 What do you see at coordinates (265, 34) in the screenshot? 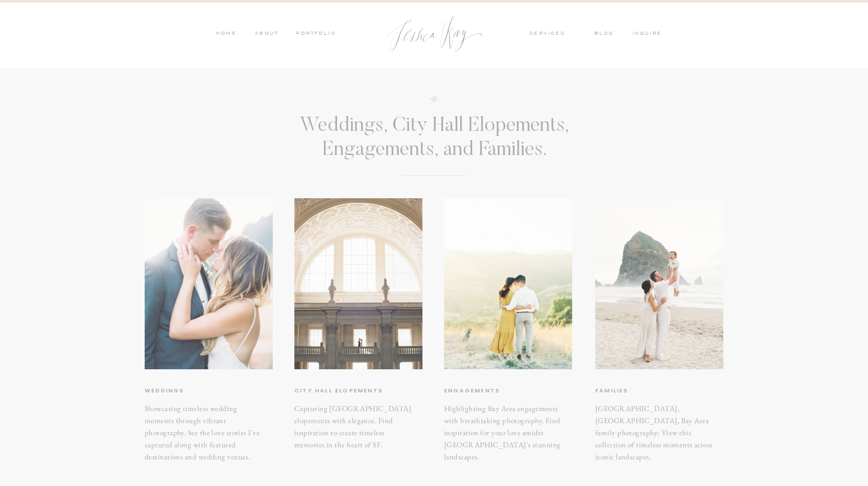
I see `a: ABOUT` at bounding box center [265, 34].